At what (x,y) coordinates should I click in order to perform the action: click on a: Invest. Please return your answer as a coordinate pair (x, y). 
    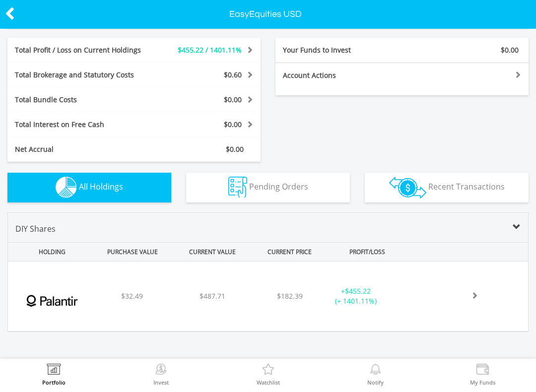
    Looking at the image, I should click on (161, 375).